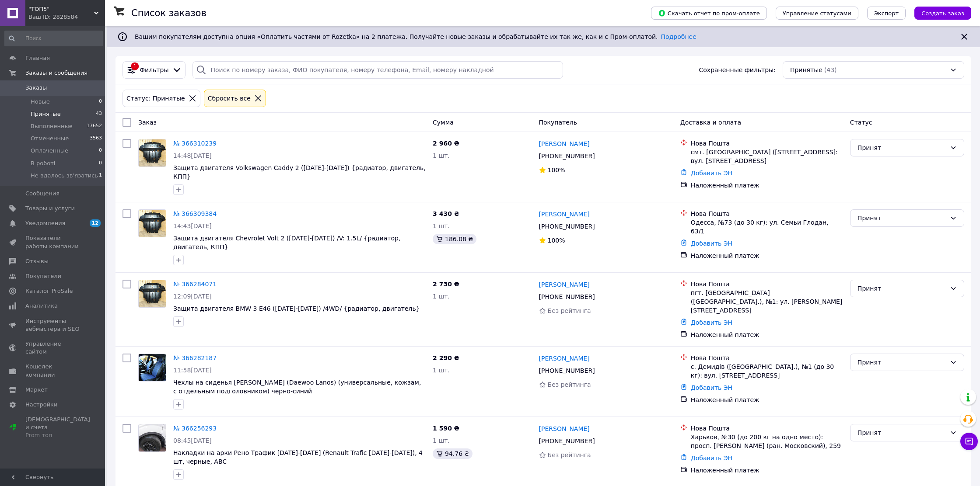 The image size is (980, 486). I want to click on span: 2 730 ₴, so click(446, 284).